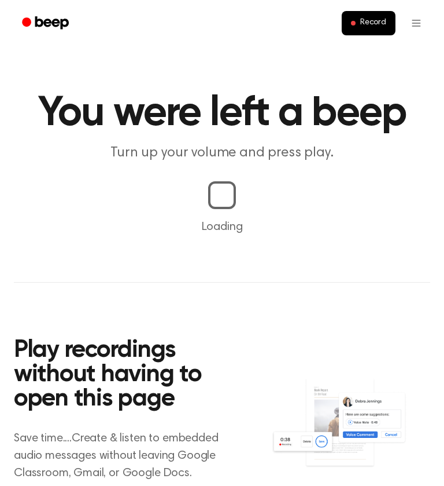 The image size is (444, 486). What do you see at coordinates (46, 23) in the screenshot?
I see `a: Beep` at bounding box center [46, 23].